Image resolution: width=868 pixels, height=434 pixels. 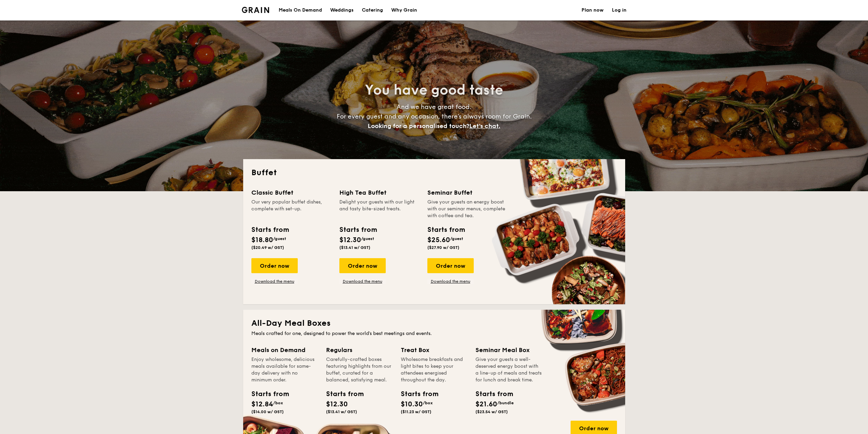 I want to click on span: $10.30, so click(x=412, y=404).